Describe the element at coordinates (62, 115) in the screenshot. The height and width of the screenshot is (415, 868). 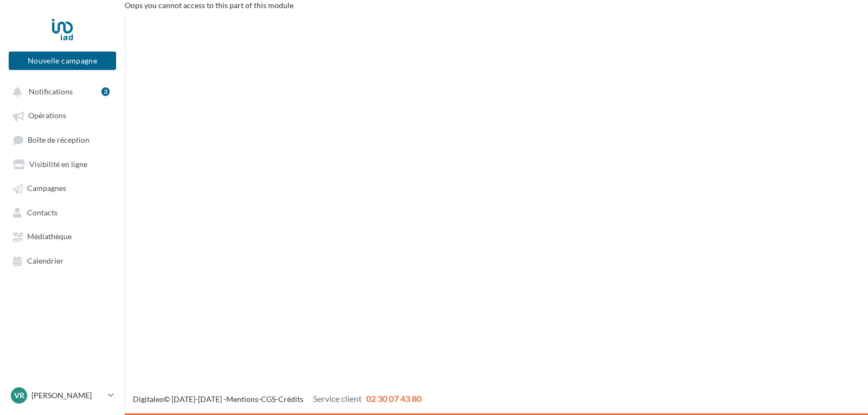
I see `a: Opérations` at that location.